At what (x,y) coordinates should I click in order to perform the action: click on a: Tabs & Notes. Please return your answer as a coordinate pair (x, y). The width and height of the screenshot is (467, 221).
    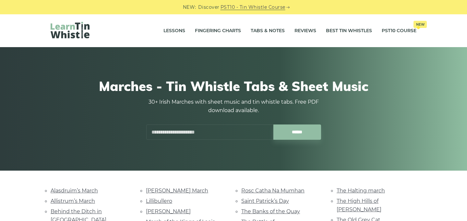
    Looking at the image, I should click on (268, 31).